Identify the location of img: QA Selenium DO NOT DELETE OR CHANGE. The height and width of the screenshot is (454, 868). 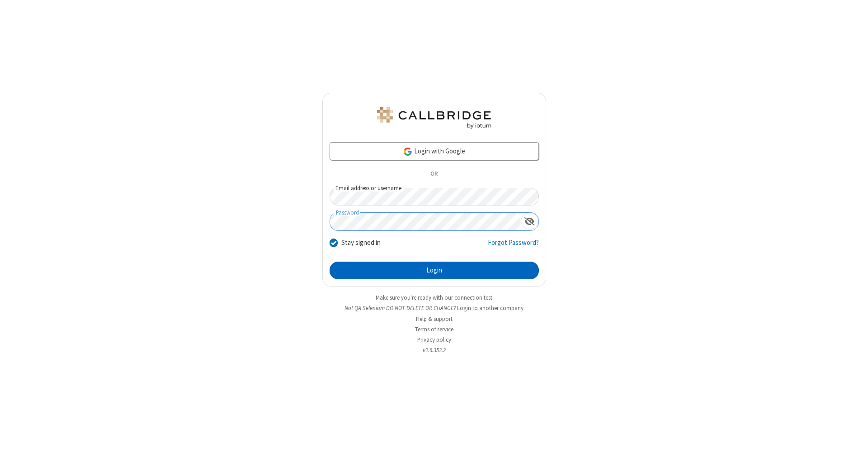
(434, 118).